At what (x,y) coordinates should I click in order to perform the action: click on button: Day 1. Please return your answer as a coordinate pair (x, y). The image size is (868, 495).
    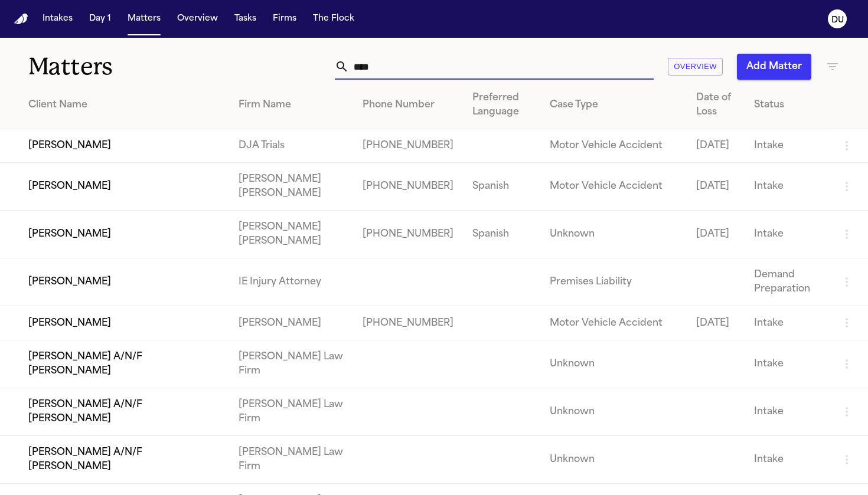
    Looking at the image, I should click on (99, 19).